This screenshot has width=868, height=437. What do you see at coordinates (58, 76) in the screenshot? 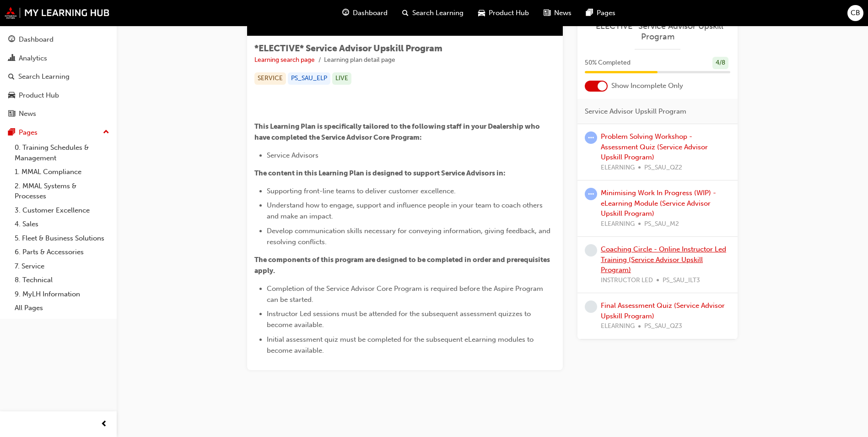
I see `a: Search Learning` at bounding box center [58, 76].